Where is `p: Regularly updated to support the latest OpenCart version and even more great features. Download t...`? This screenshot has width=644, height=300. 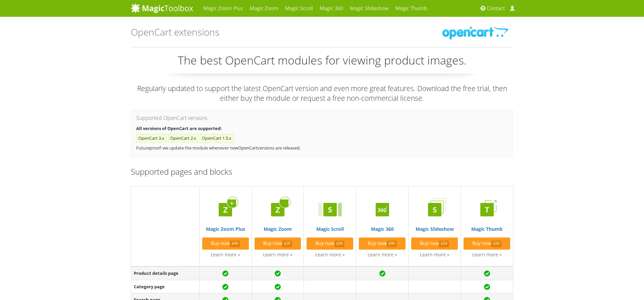
p: Regularly updated to support the latest OpenCart version and even more great features. Download t... is located at coordinates (322, 94).